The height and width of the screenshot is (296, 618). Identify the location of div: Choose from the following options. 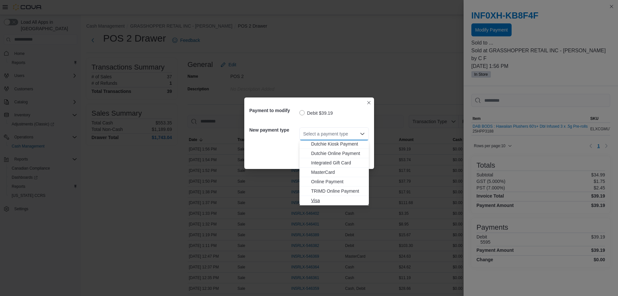
(334, 149).